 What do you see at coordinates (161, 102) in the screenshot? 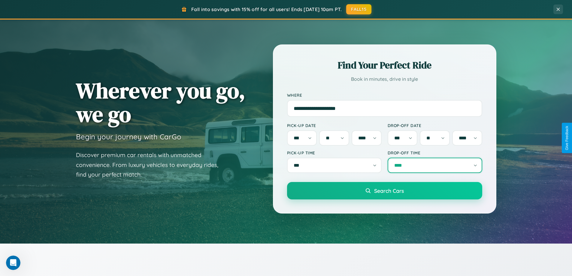
I see `h1: Wherever you go, we go` at bounding box center [161, 102].